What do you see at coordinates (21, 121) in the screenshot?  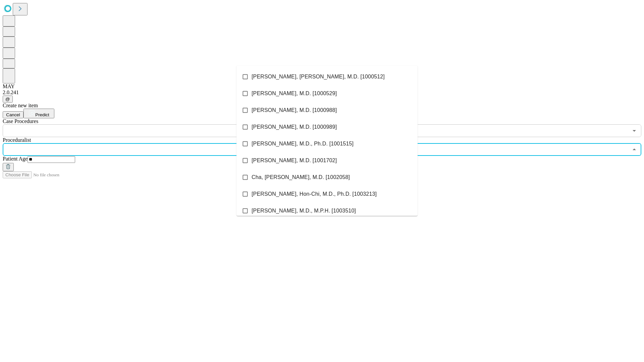 I see `span: Scheduled Procedure` at bounding box center [21, 121].